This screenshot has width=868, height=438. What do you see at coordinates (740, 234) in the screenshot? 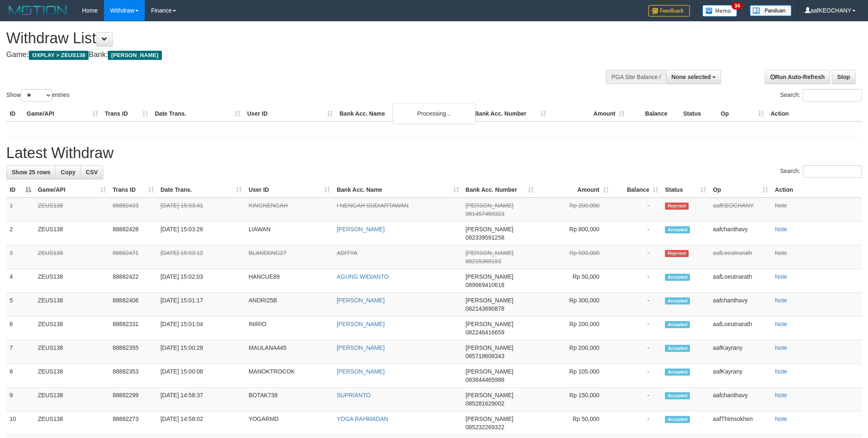
I see `td: aafchanthavy` at bounding box center [740, 234].